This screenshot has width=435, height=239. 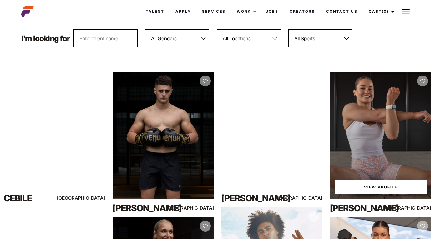 I want to click on a: Cast(0), so click(x=380, y=12).